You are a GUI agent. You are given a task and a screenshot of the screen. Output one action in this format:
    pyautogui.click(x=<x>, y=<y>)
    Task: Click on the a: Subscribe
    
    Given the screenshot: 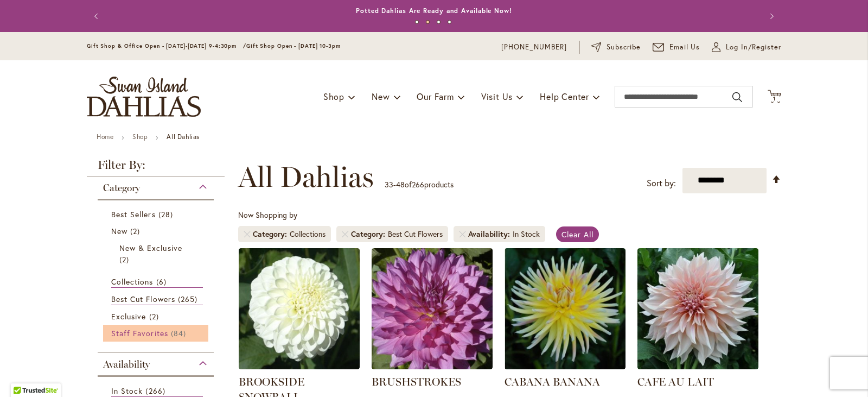 What is the action you would take?
    pyautogui.click(x=616, y=47)
    